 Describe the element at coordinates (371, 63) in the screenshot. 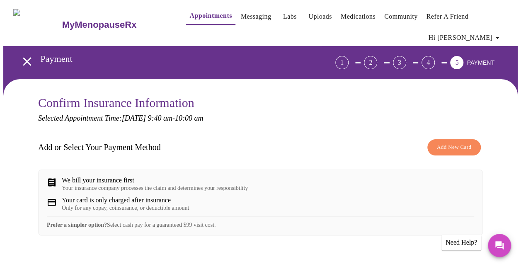

I see `div: 2` at that location.